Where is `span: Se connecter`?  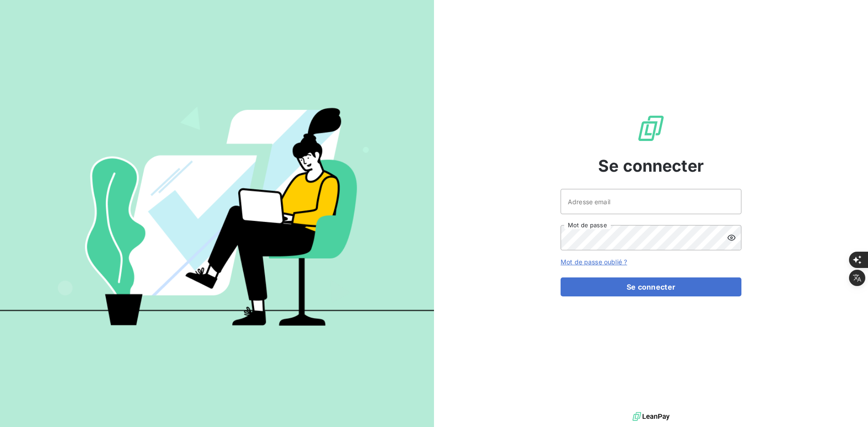 span: Se connecter is located at coordinates (651, 166).